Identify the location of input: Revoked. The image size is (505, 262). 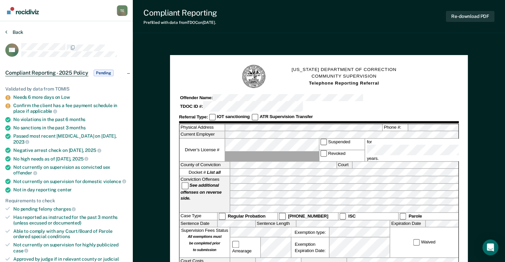
(324, 154).